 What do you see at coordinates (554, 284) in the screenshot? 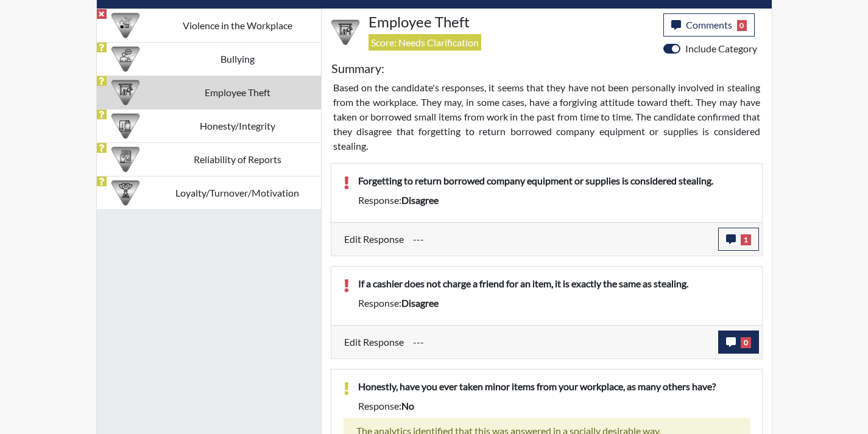
I see `p: If a cashier does not charge a friend for an item, it is exactly the same as stealing.` at bounding box center [554, 284].